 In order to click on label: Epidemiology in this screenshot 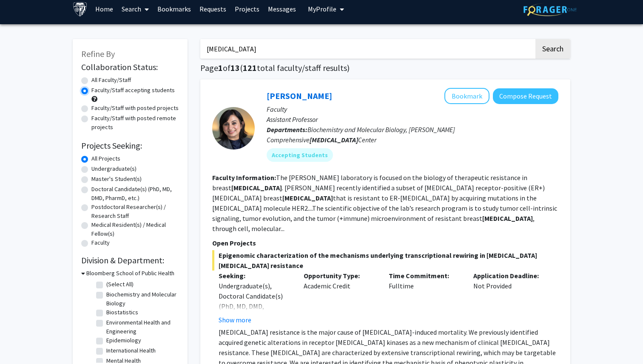, I will do `click(124, 340)`.